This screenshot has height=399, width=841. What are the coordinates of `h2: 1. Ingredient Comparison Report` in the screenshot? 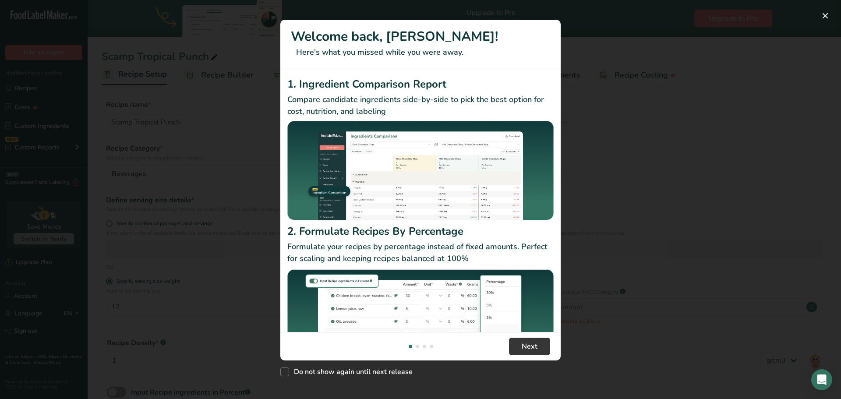 It's located at (421, 84).